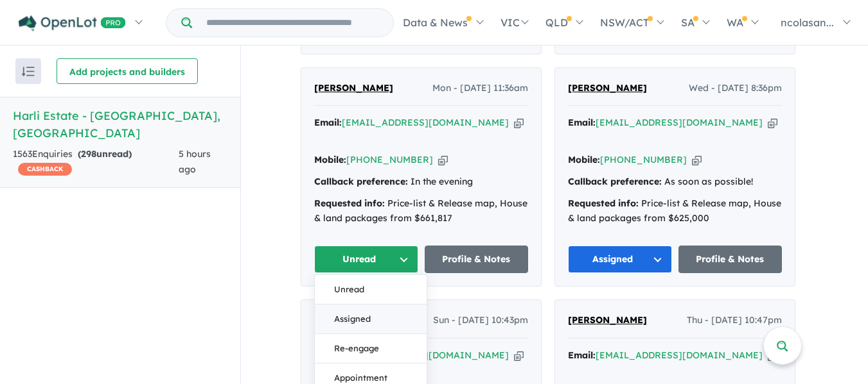 The height and width of the screenshot is (384, 868). I want to click on div: In the evening, so click(420, 183).